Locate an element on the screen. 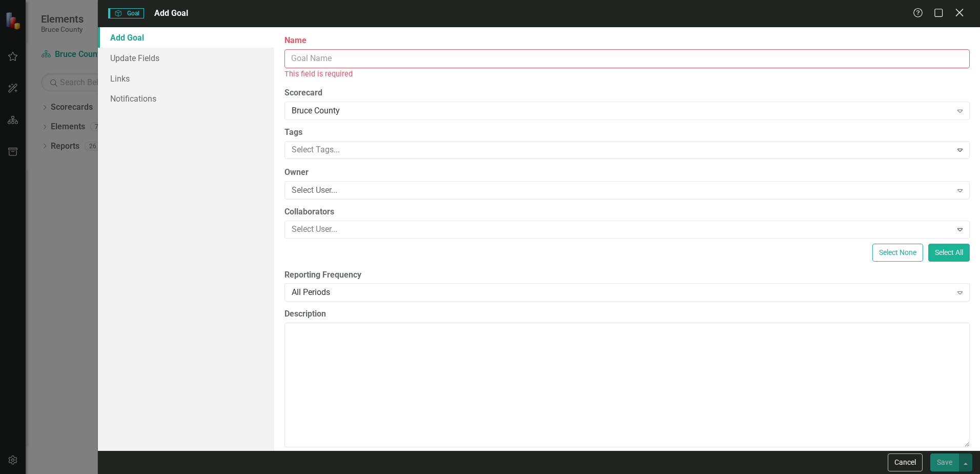 This screenshot has width=980, height=474. div: All Periods is located at coordinates (621, 293).